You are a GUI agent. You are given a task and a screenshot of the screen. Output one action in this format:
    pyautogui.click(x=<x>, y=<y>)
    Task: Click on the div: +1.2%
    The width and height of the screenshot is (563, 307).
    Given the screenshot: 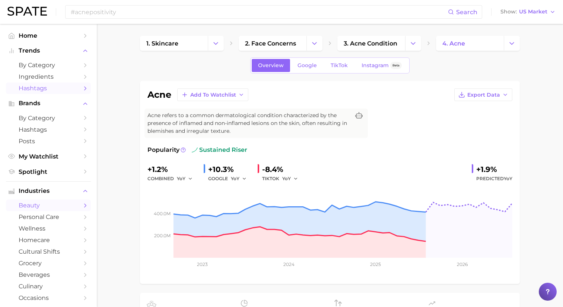 What is the action you would take?
    pyautogui.click(x=172, y=169)
    